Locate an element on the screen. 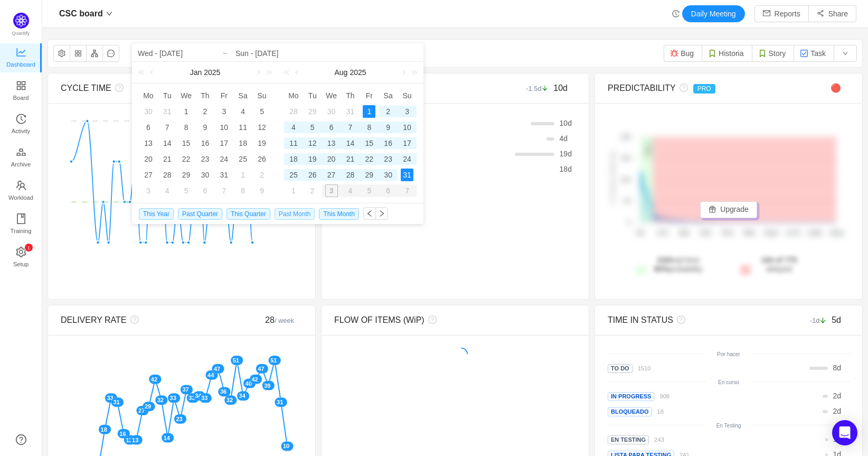  td: August 28, 2025 is located at coordinates (350, 175).